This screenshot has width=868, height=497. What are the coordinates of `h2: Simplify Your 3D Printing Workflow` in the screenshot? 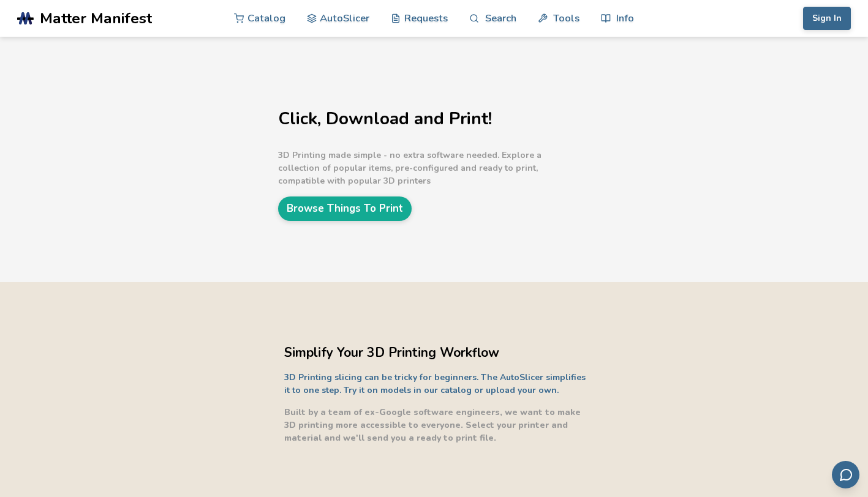 It's located at (437, 353).